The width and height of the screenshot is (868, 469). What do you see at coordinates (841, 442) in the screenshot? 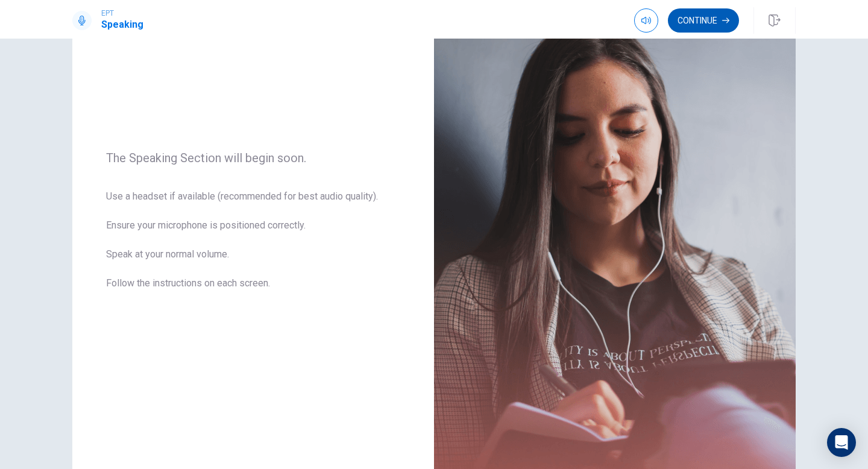
I see `div: Open Intercom Messenger` at bounding box center [841, 442].